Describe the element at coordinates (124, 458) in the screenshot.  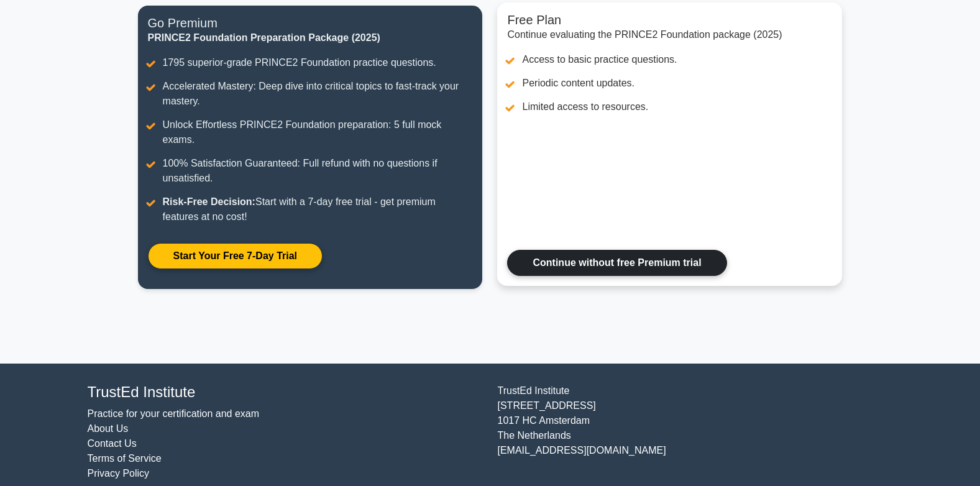
I see `a: Terms of Service` at that location.